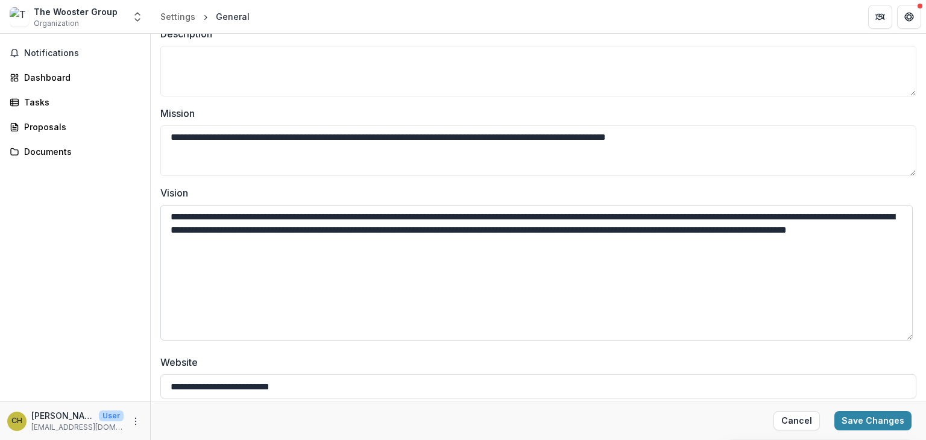 Image resolution: width=926 pixels, height=440 pixels. Describe the element at coordinates (75, 77) in the screenshot. I see `a: Dashboard` at that location.